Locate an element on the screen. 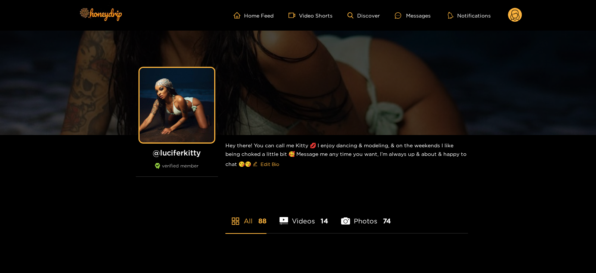 The height and width of the screenshot is (273, 596). li: Photos is located at coordinates (366, 217).